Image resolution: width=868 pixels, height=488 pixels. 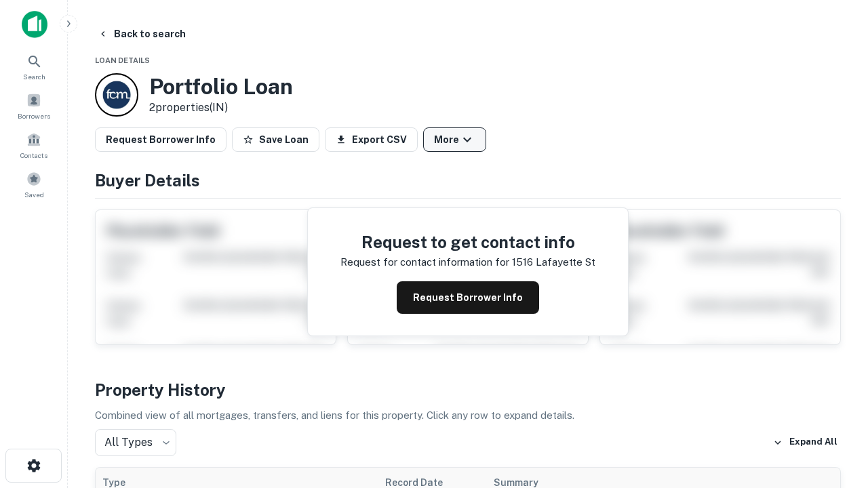 I want to click on span: Saved, so click(x=34, y=195).